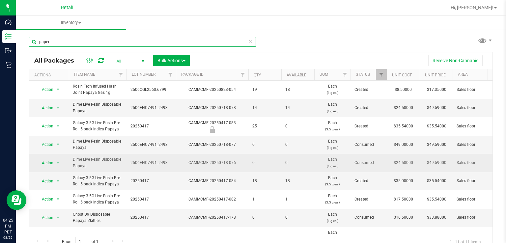 The width and height of the screenshot is (506, 243). Describe the element at coordinates (8, 226) in the screenshot. I see `p: 04:25 PM PDT` at that location.